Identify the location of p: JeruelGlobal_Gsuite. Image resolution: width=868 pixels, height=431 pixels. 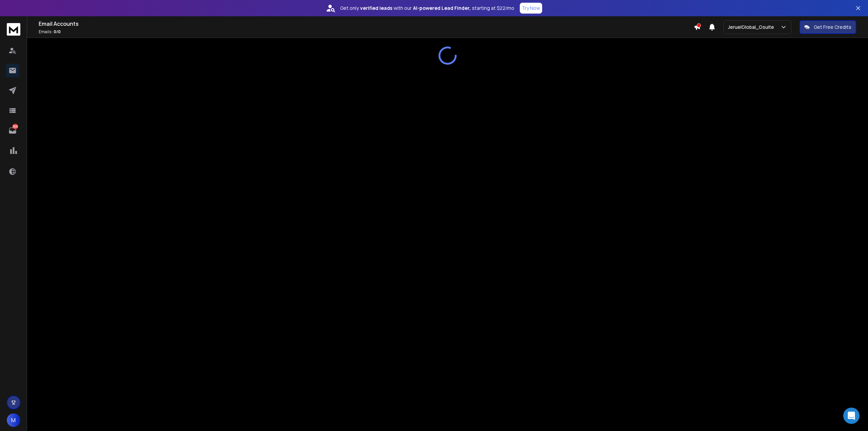
(752, 27).